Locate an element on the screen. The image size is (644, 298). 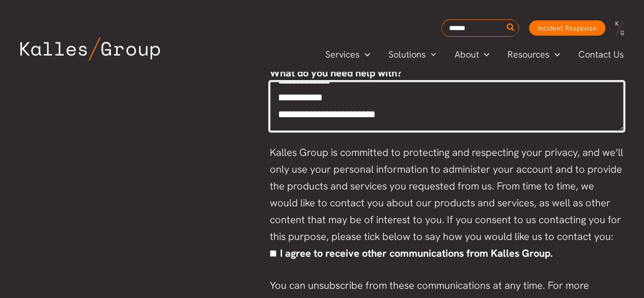
input: I agree to receive other communications from Kalles Group. is located at coordinates (273, 253).